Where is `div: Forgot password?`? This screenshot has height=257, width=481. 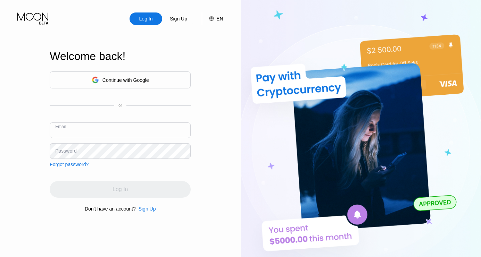
div: Forgot password? is located at coordinates (69, 165).